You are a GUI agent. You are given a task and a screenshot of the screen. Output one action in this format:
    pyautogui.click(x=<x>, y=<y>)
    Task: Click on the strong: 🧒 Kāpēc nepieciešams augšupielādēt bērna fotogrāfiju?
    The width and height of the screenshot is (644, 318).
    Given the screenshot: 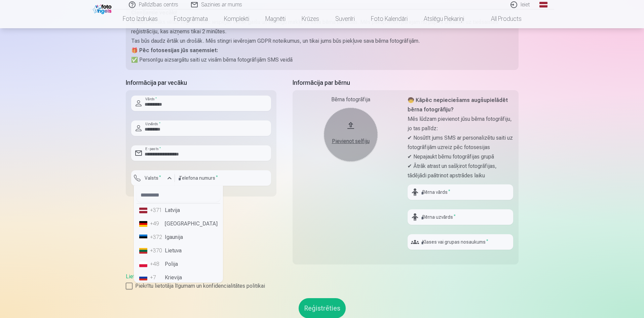 What is the action you would take?
    pyautogui.click(x=458, y=105)
    